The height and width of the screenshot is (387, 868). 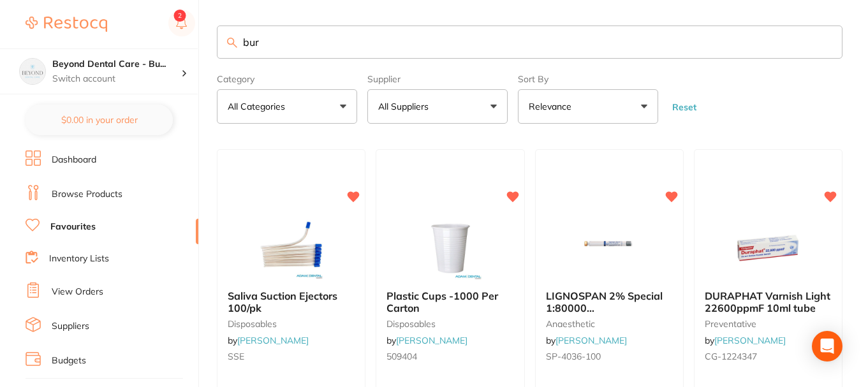 What do you see at coordinates (402, 356) in the screenshot?
I see `span: 509404` at bounding box center [402, 356].